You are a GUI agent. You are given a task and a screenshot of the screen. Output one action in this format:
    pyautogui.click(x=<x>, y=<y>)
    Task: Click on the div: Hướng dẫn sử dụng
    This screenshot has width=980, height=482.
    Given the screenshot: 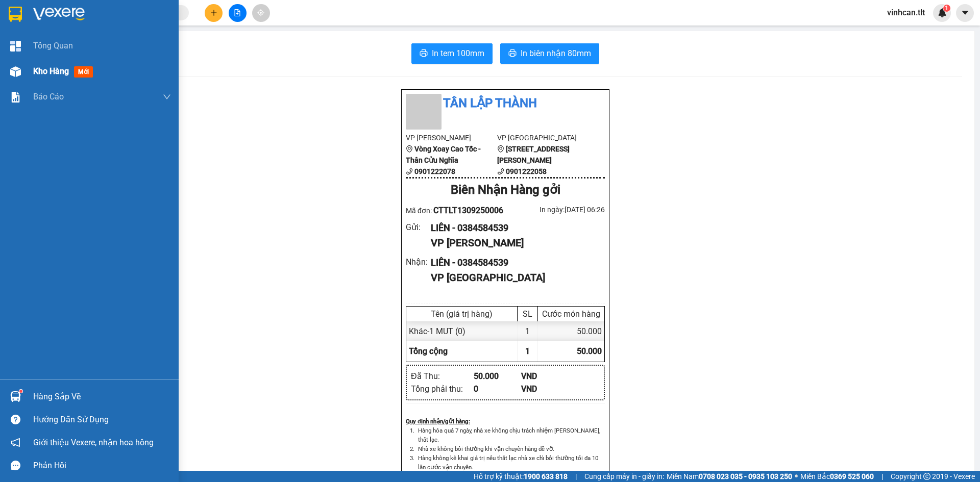 What is the action you would take?
    pyautogui.click(x=102, y=420)
    